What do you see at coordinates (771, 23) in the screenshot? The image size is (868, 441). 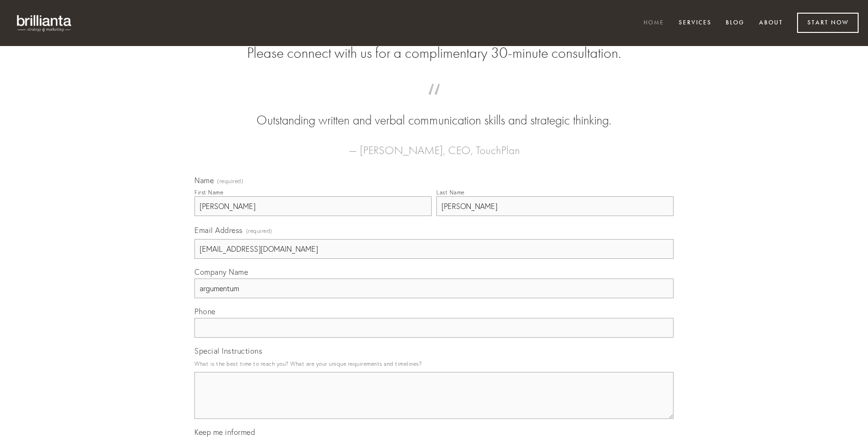 I see `a: About` at bounding box center [771, 23].